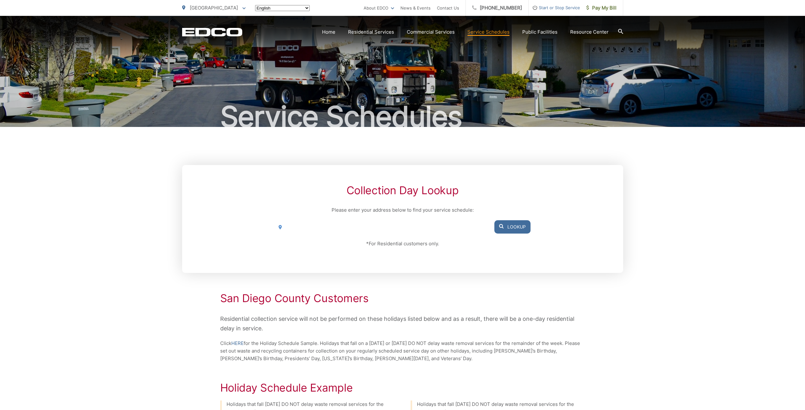 Image resolution: width=805 pixels, height=410 pixels. What do you see at coordinates (403, 117) in the screenshot?
I see `h1: Service Schedules` at bounding box center [403, 117].